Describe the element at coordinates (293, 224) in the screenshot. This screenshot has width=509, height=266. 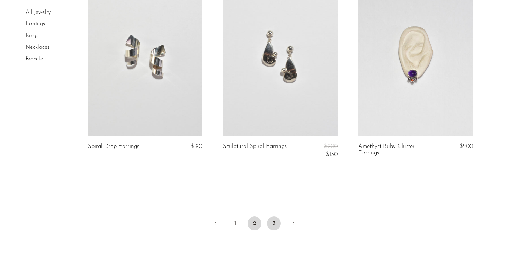
I see `a: Next` at that location.